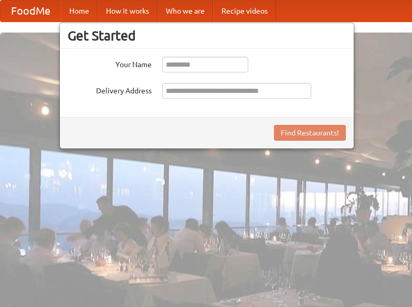  Describe the element at coordinates (185, 11) in the screenshot. I see `a: Who we are` at that location.